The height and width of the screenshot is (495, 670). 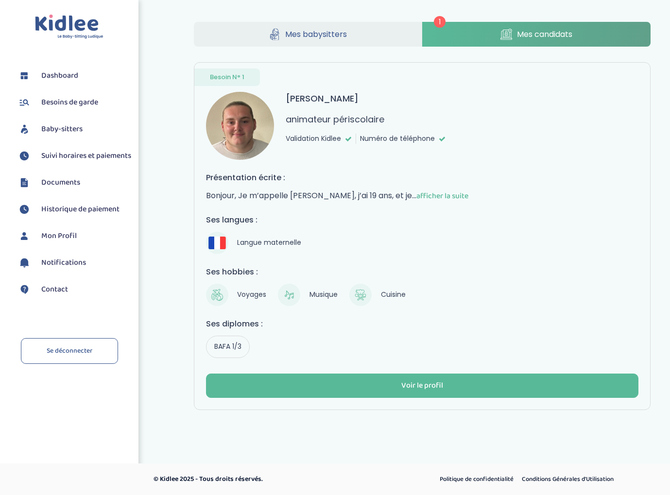 I want to click on a: Se déconnecter, so click(x=69, y=351).